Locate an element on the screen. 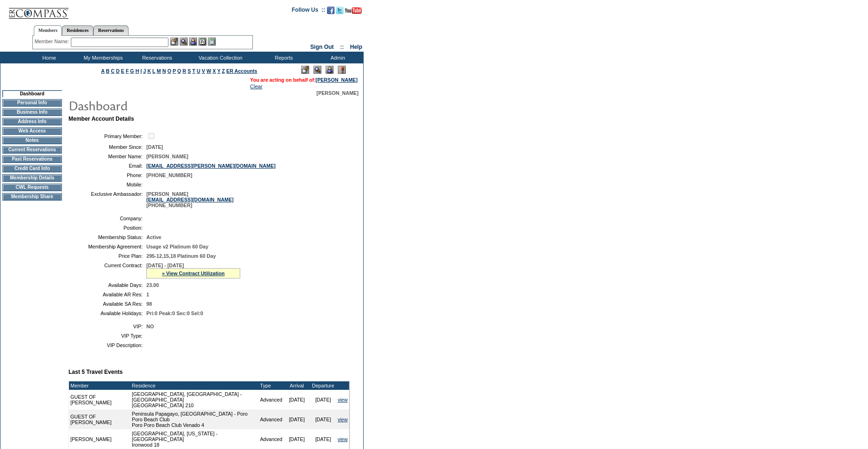 This screenshot has width=868, height=449. td: Available AR Res: is located at coordinates (107, 294).